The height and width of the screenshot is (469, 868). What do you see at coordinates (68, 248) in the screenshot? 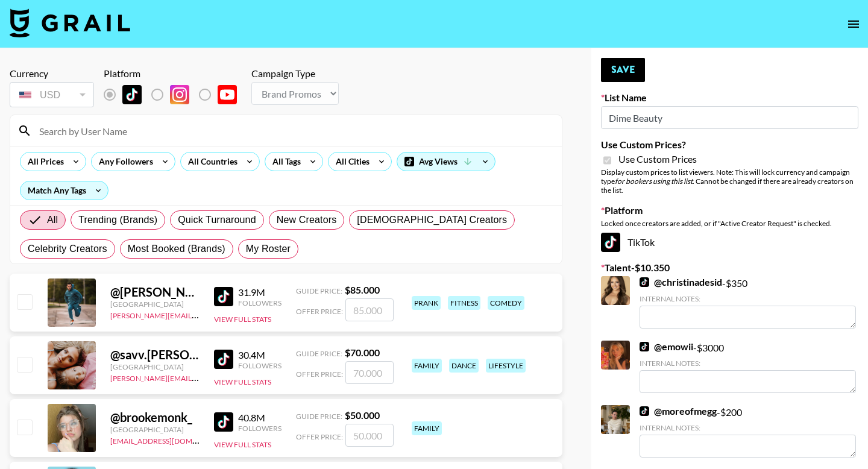
I see `span: Celebrity Creators` at bounding box center [68, 248].